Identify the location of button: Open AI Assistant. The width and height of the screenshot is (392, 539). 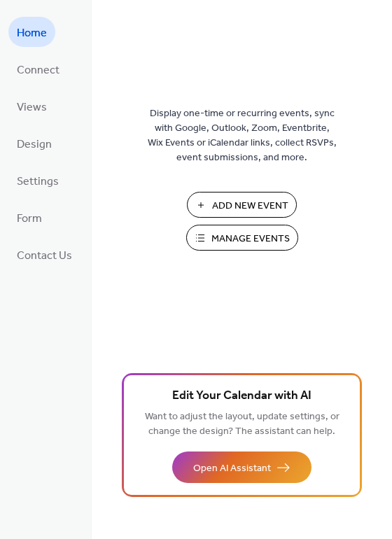
(241, 467).